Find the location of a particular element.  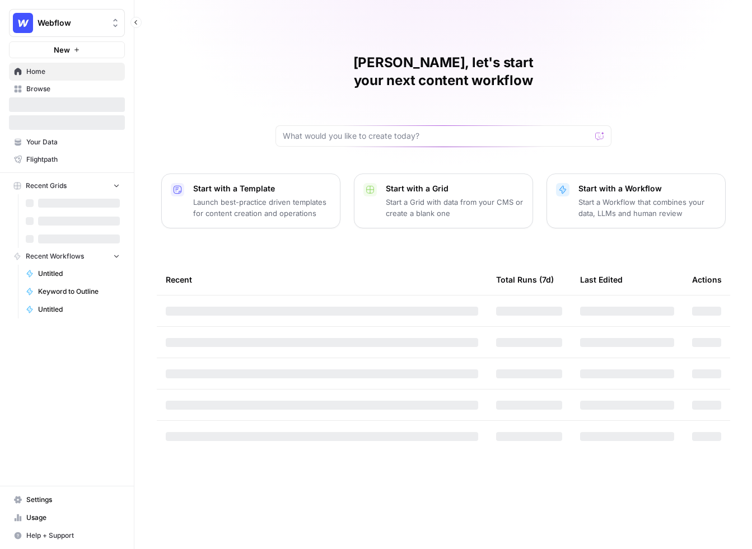

span: Flightpath is located at coordinates (73, 160).